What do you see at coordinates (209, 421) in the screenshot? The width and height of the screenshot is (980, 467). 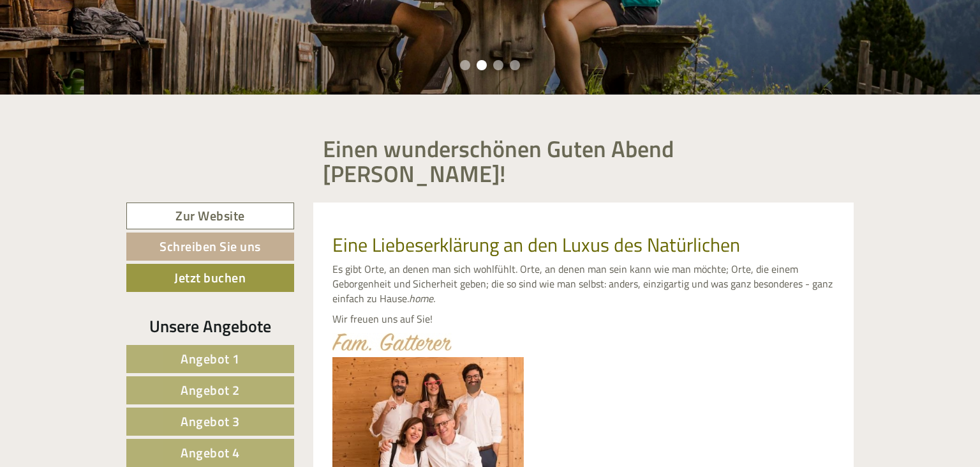 I see `span: Angebot 3` at bounding box center [209, 421].